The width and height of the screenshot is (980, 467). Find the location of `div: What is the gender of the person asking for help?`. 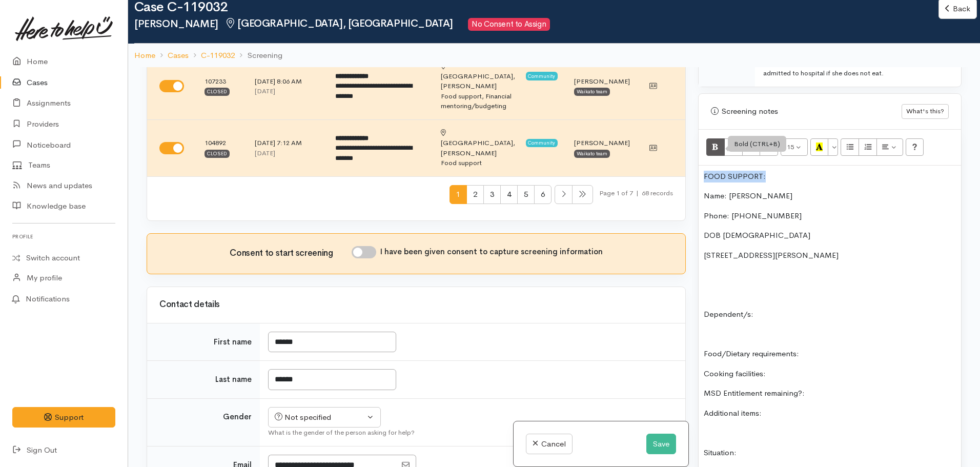

div: What is the gender of the person asking for help? is located at coordinates (470, 433).